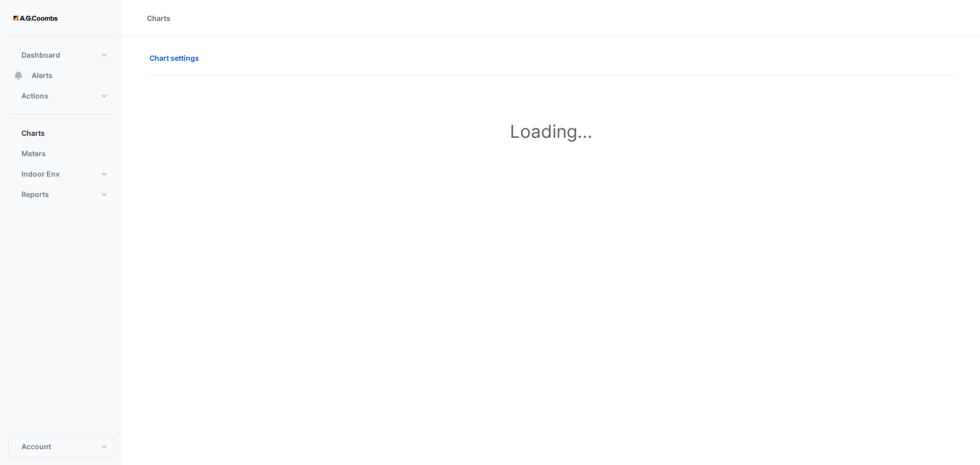 Image resolution: width=980 pixels, height=465 pixels. I want to click on button: Dashboard, so click(61, 55).